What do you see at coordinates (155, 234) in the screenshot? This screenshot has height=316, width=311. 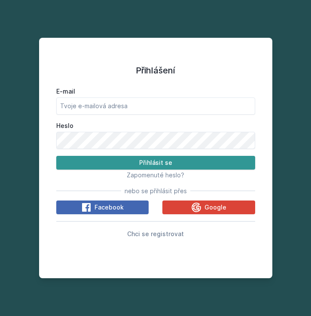 I see `span: Chci se registrovat` at bounding box center [155, 234].